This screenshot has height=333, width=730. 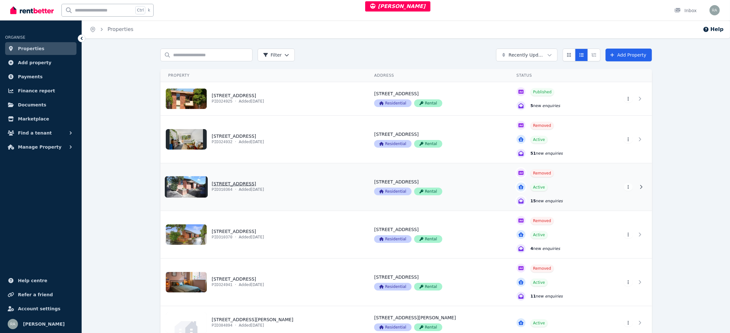 I want to click on button: Filter, so click(x=276, y=55).